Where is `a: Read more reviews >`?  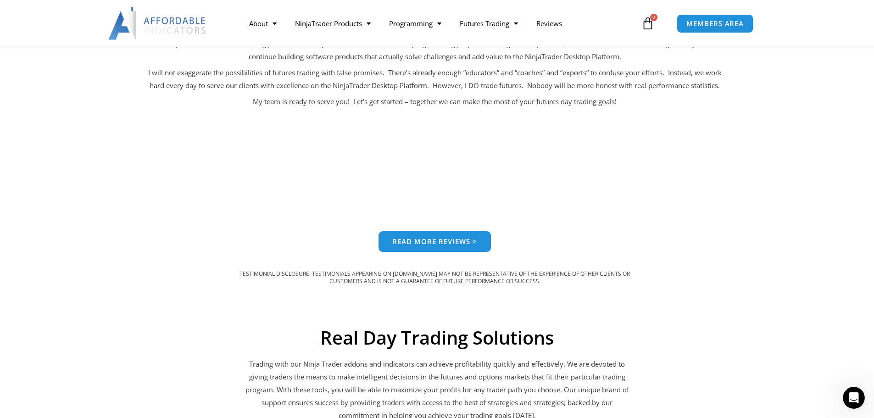 a: Read more reviews > is located at coordinates (435, 241).